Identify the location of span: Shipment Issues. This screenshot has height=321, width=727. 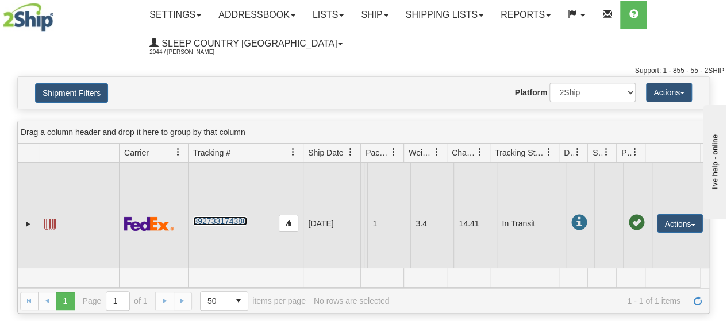
(597, 153).